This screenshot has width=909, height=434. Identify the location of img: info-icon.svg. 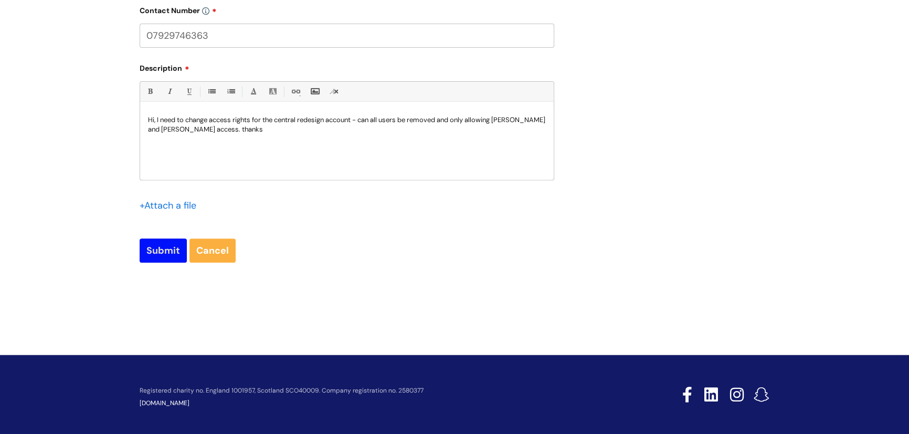
(206, 11).